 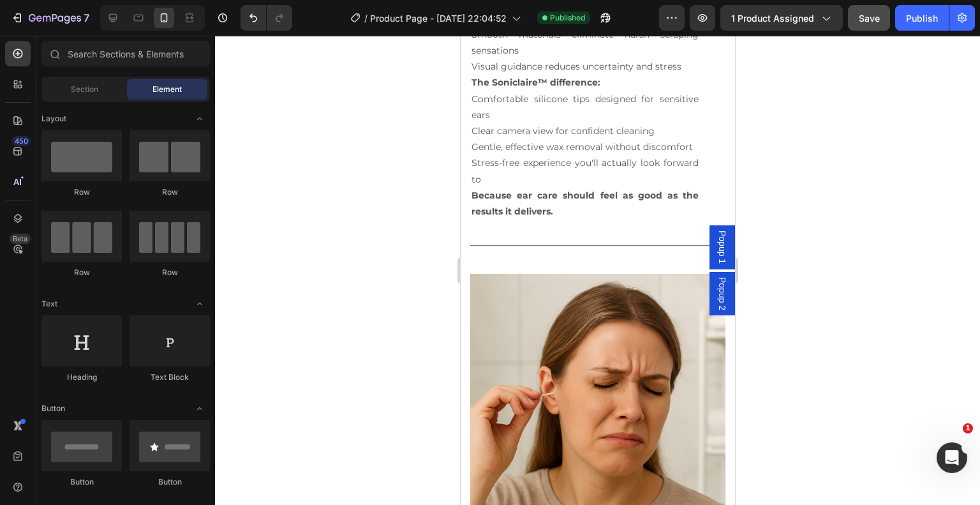 What do you see at coordinates (266, 18) in the screenshot?
I see `div: Undo/Redo` at bounding box center [266, 18].